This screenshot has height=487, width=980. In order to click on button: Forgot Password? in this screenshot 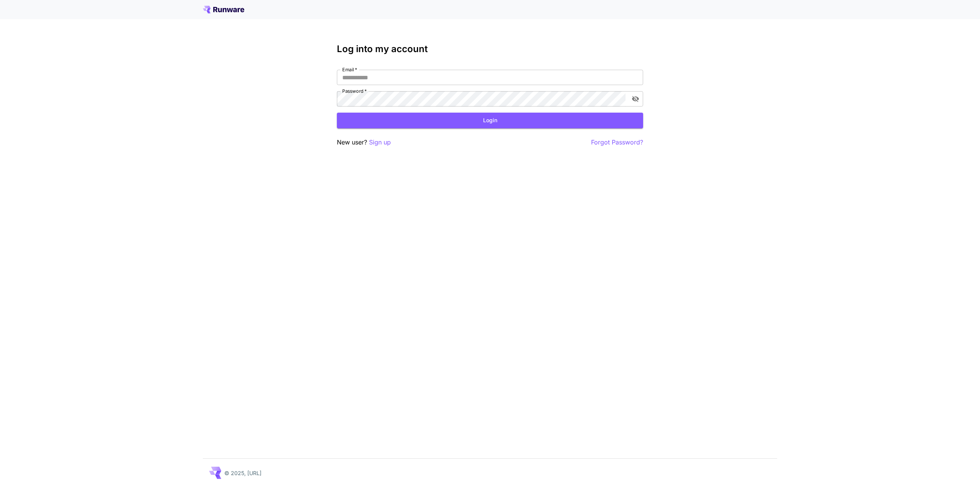, I will do `click(617, 142)`.